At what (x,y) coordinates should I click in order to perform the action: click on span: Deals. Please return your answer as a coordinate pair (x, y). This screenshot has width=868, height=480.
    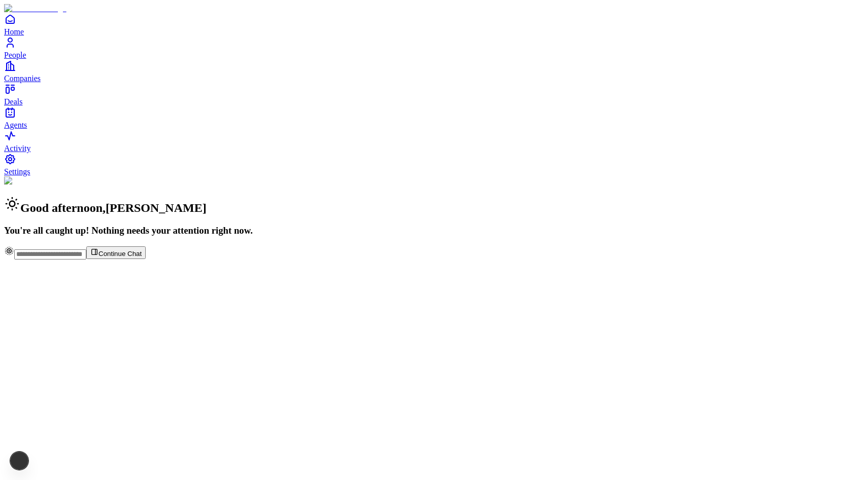
    Looking at the image, I should click on (13, 102).